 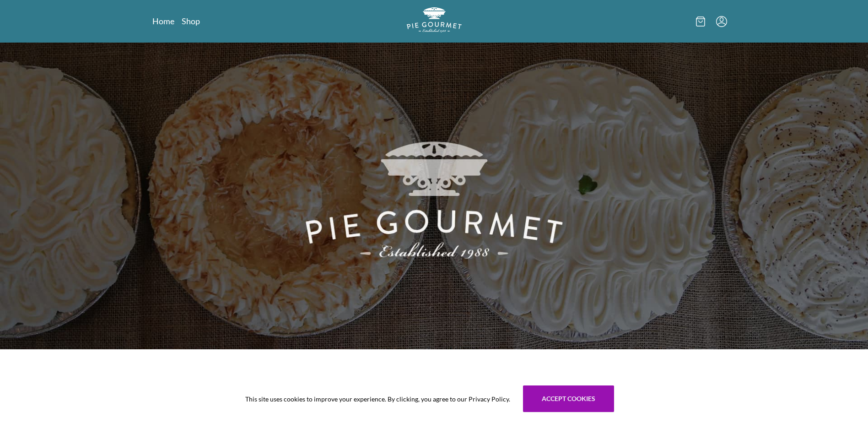 I want to click on a: Logo, so click(x=435, y=21).